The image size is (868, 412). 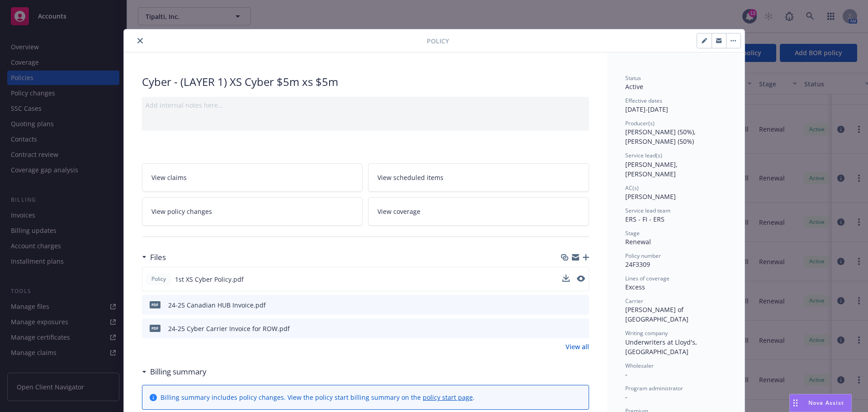 What do you see at coordinates (140, 41) in the screenshot?
I see `button: close` at bounding box center [140, 41].